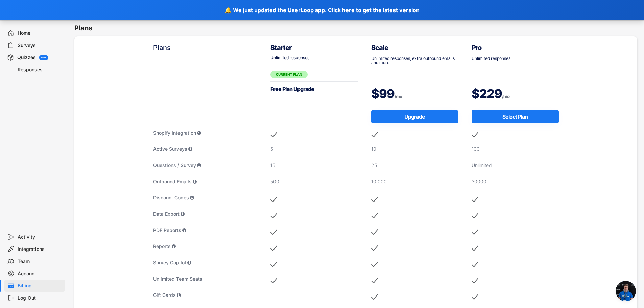  I want to click on div: Scale, so click(415, 48).